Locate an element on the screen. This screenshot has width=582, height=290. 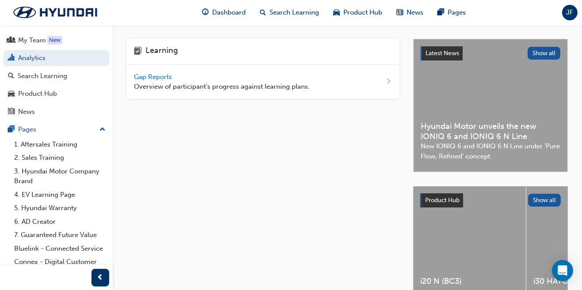
div: My Team is located at coordinates (32, 40).